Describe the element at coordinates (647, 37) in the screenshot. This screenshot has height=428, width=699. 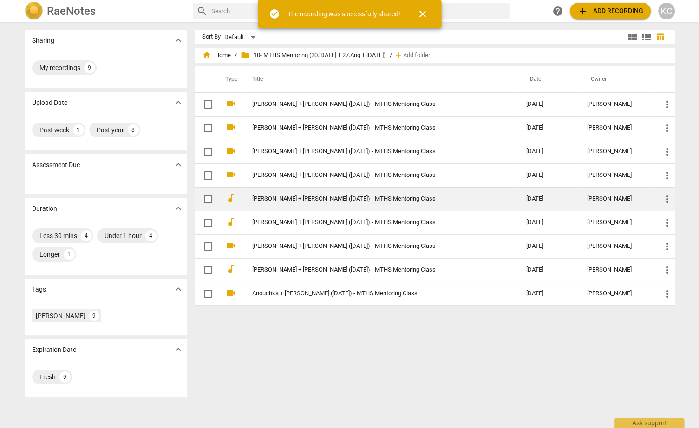
I see `span: view_list` at that location.